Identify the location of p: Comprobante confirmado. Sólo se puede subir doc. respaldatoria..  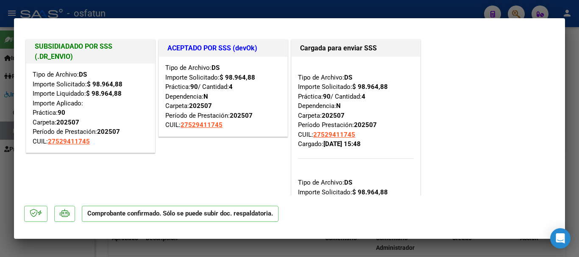
(180, 214).